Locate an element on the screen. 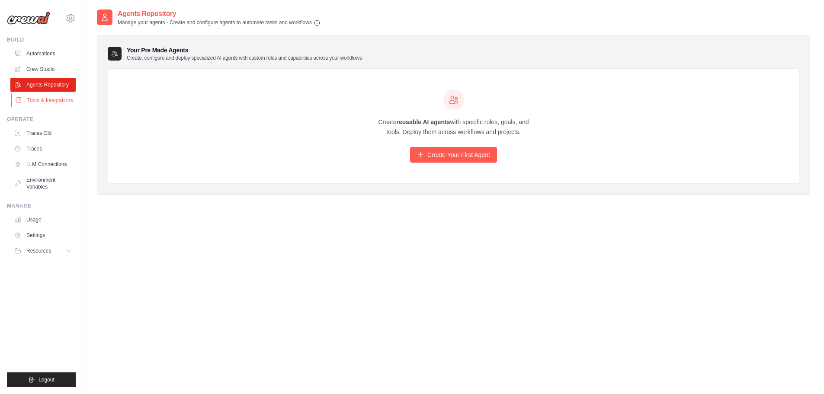 The width and height of the screenshot is (824, 394). img: Logo is located at coordinates (29, 18).